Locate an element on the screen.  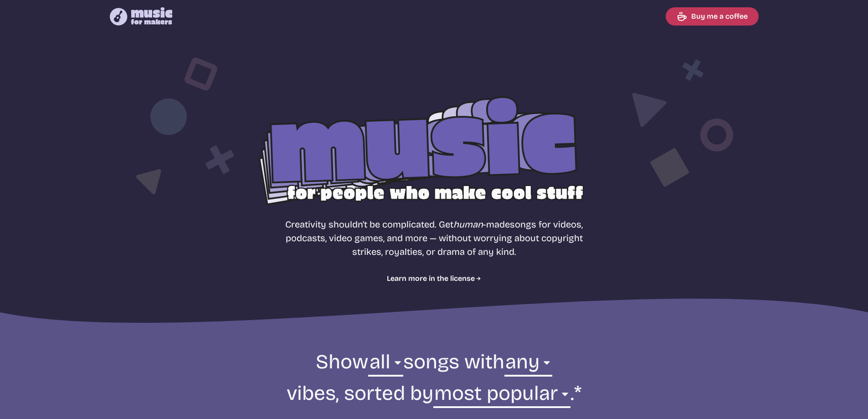
p: Creativity shouldn't be complicated. Get songs for videos, podcasts, video games, and more — with... is located at coordinates (434, 238).